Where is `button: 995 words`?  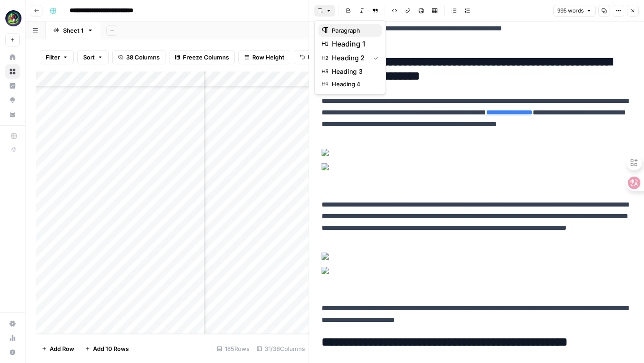
button: 995 words is located at coordinates (574, 11).